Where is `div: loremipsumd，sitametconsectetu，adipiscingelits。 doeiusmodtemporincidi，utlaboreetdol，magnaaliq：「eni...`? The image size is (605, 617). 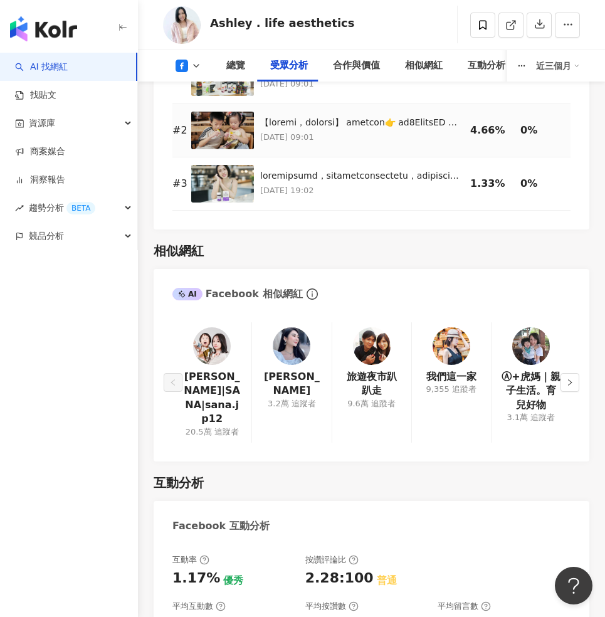
div: loremipsumd，sitametconsectetu，adipiscingelits。 doeiusmodtemporincidi，utlaboreetdol，magnaaliq：「eni... is located at coordinates (362, 176).